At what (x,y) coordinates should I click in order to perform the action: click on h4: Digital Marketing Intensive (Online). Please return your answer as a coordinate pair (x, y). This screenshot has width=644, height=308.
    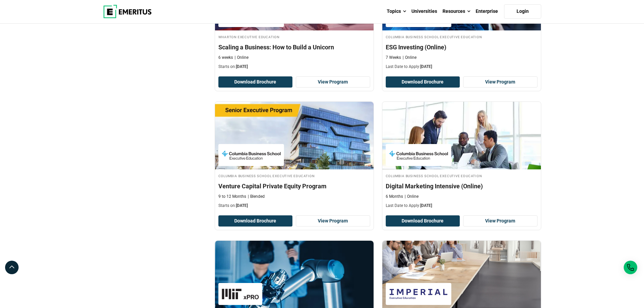
    Looking at the image, I should click on (461, 186).